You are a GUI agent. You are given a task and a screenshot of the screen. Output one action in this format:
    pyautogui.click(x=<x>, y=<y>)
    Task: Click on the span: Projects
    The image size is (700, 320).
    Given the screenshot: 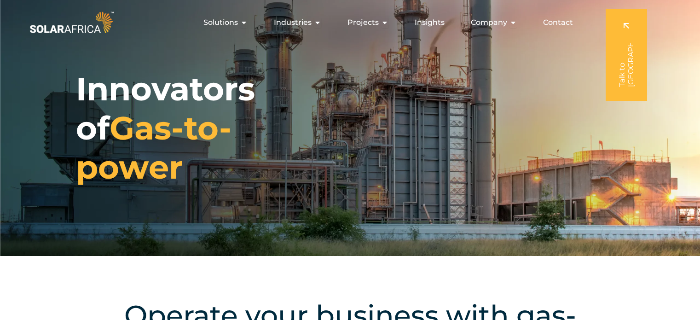 What is the action you would take?
    pyautogui.click(x=363, y=23)
    